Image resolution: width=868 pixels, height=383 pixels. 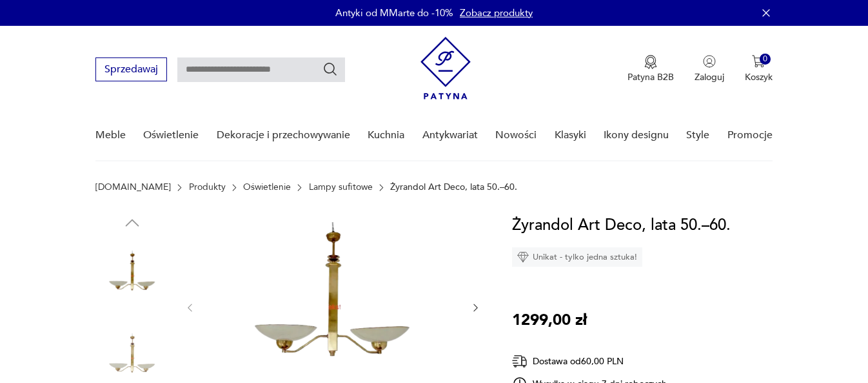 What do you see at coordinates (523, 257) in the screenshot?
I see `img: Ikona diamentu` at bounding box center [523, 257].